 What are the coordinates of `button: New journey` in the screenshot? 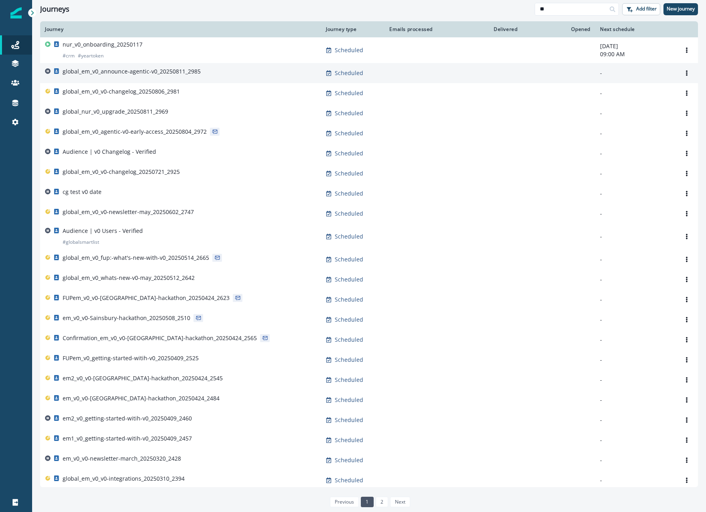 It's located at (681, 9).